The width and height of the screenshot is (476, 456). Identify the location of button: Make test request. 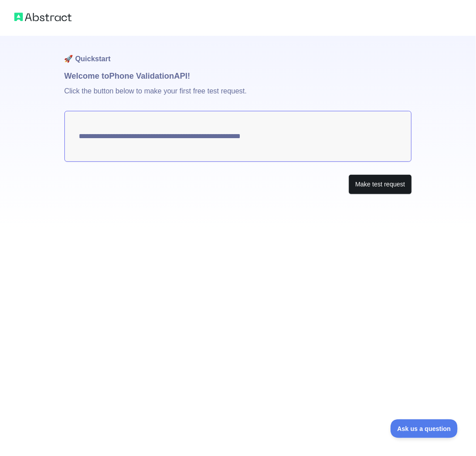
(380, 184).